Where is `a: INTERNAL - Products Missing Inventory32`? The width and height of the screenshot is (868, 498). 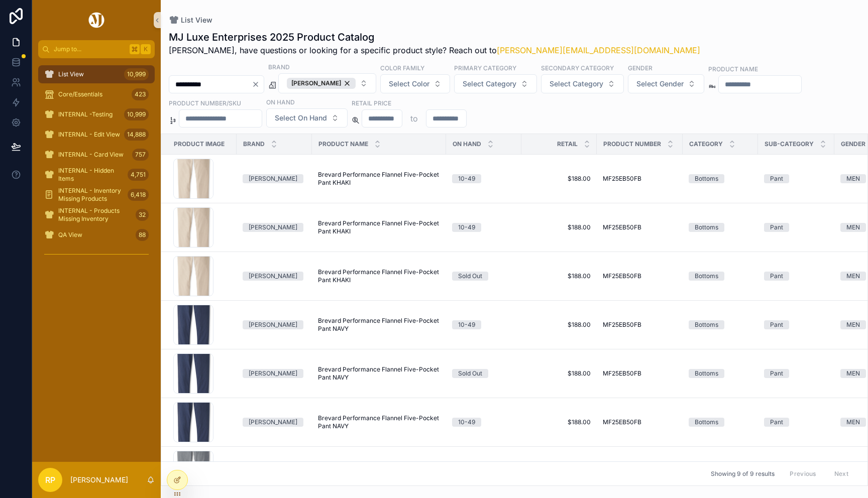 a: INTERNAL - Products Missing Inventory32 is located at coordinates (97, 215).